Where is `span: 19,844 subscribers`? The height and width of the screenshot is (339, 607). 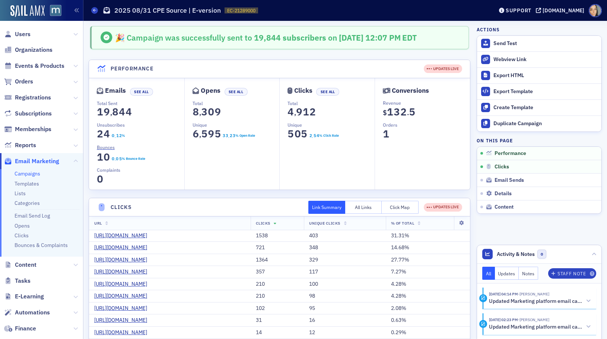
span: 19,844 subscribers is located at coordinates (289, 38).